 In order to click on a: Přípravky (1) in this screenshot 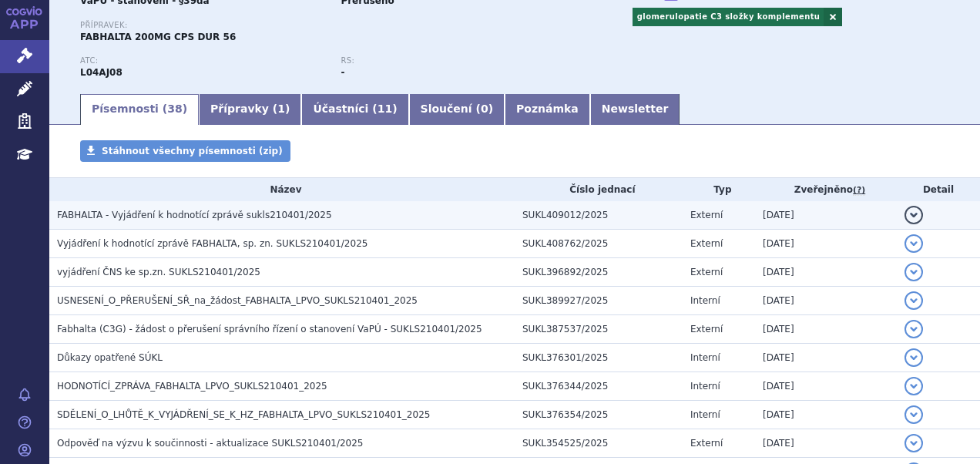, I will do `click(250, 109)`.